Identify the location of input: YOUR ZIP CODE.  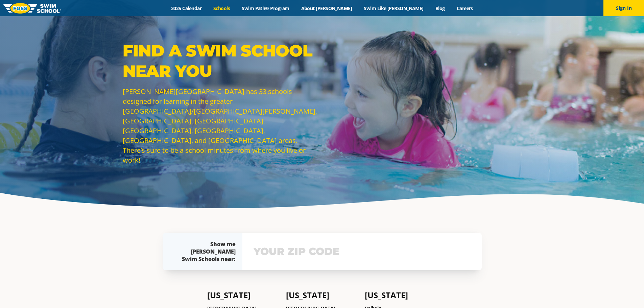
(362, 252).